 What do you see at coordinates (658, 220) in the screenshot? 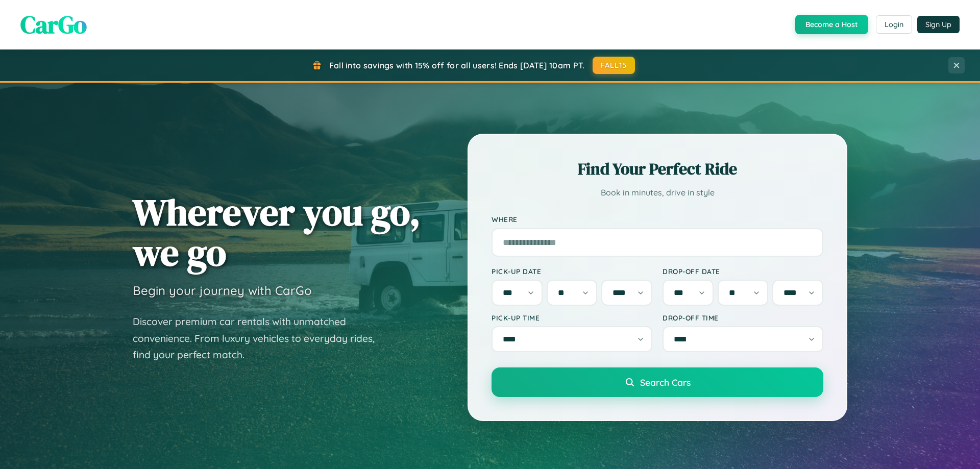
I see `label: Where` at bounding box center [658, 220].